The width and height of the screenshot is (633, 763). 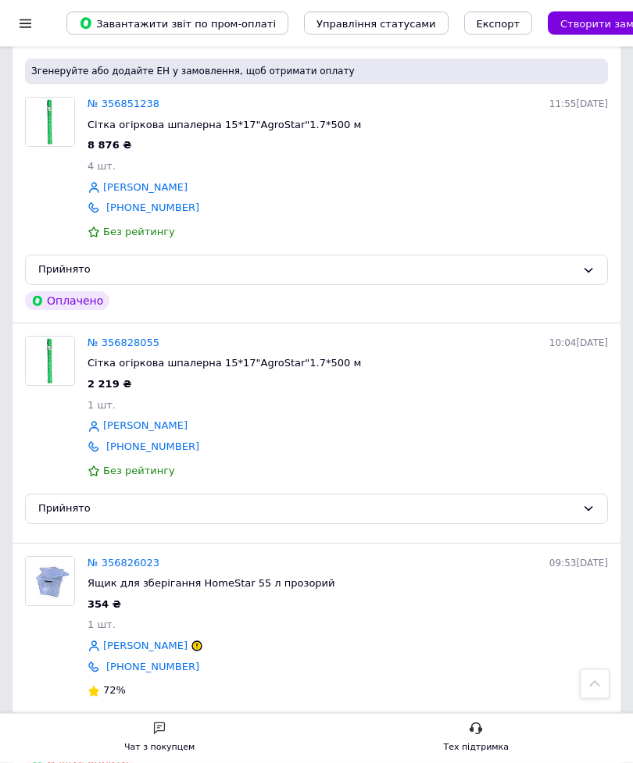 I want to click on span: Експорт, so click(x=499, y=23).